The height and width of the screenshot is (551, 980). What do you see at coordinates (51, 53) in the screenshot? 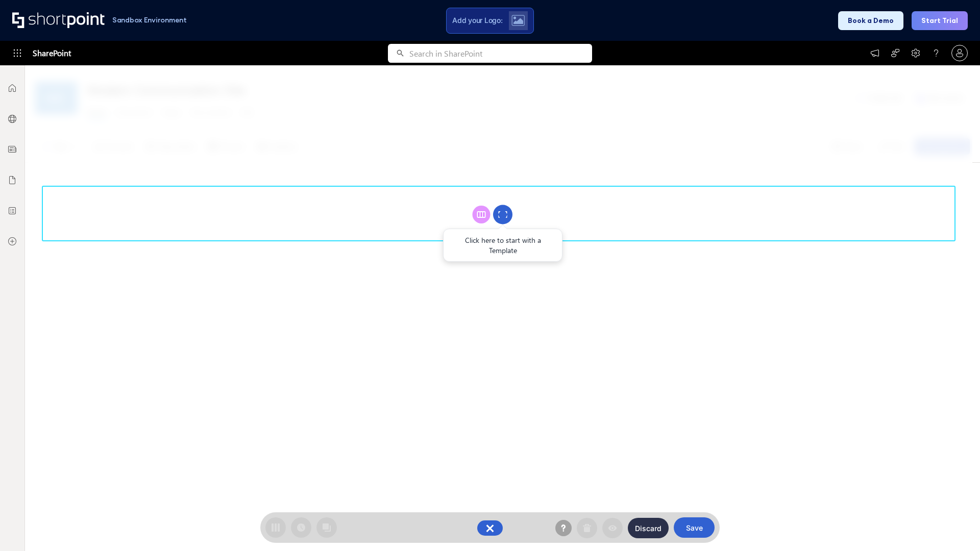
I see `span: SharePoint` at bounding box center [51, 53].